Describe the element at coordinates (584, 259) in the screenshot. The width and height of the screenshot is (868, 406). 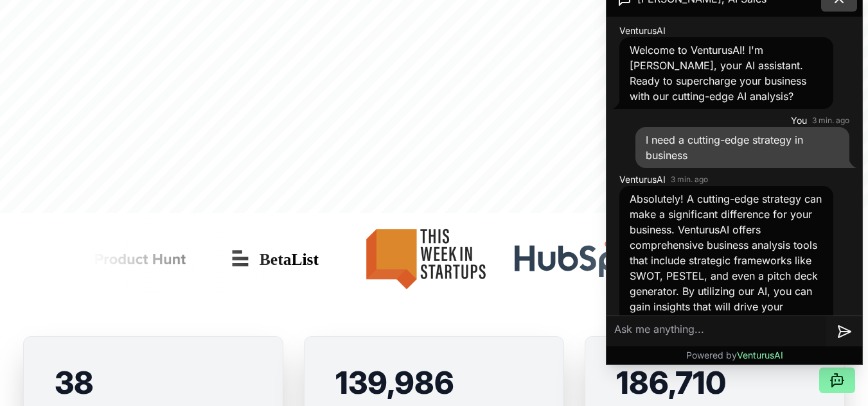
I see `img: Hubspot` at that location.